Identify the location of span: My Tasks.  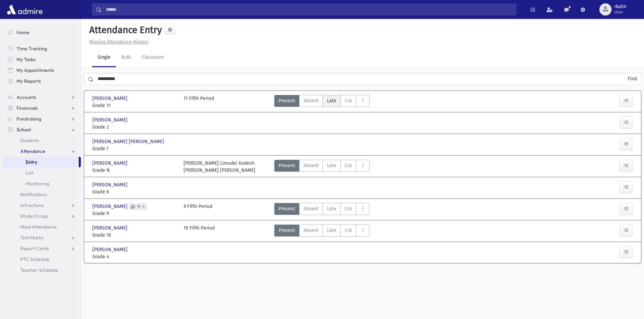
(26, 60).